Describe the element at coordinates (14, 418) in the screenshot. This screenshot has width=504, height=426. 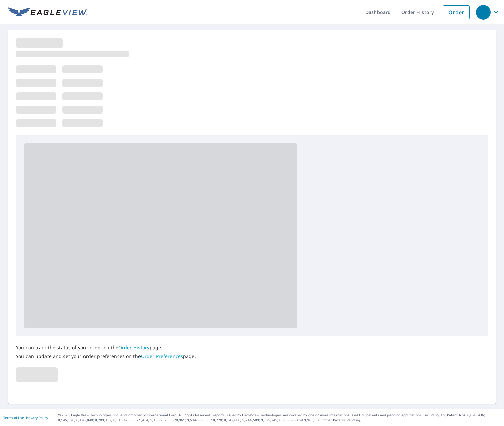
I see `a: Terms of Use` at that location.